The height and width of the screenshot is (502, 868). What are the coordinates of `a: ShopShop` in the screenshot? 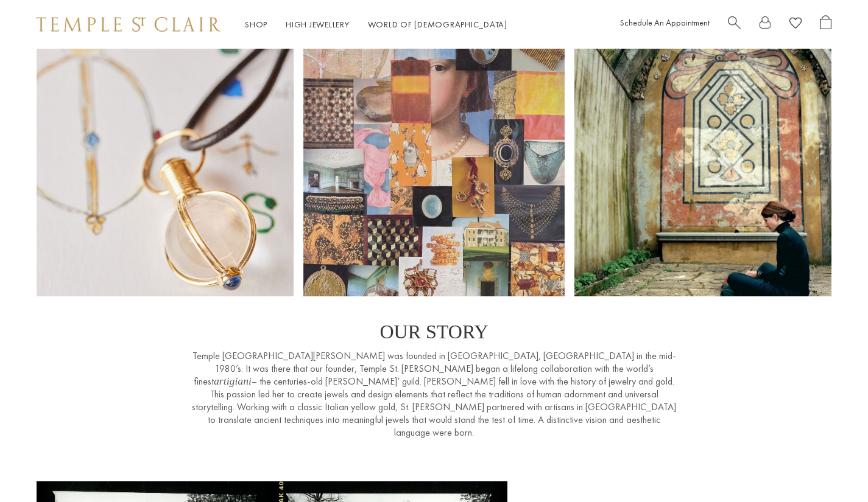 It's located at (256, 24).